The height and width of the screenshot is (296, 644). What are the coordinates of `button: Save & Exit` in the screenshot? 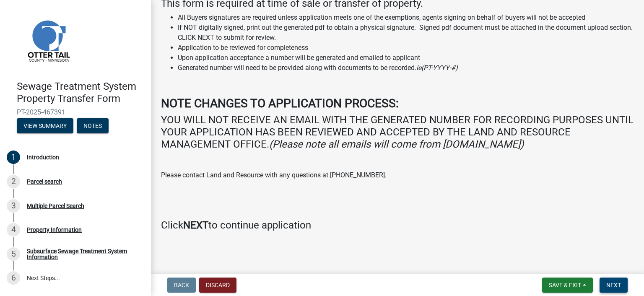 It's located at (568, 285).